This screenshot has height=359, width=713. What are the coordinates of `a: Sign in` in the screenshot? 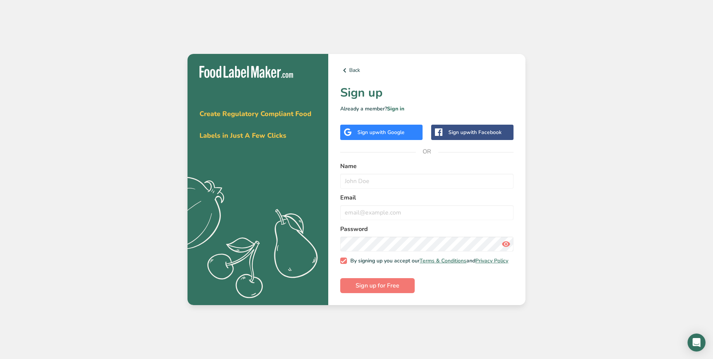 It's located at (395, 108).